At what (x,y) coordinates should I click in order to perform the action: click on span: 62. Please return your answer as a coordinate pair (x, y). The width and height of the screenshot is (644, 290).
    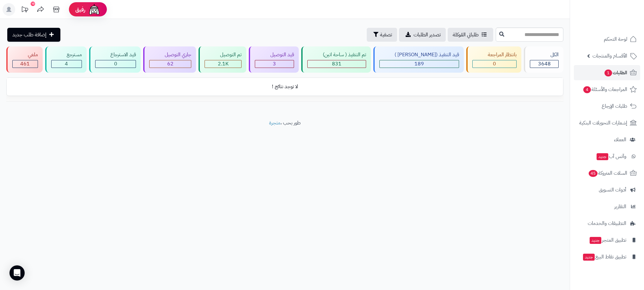
    Looking at the image, I should click on (171, 64).